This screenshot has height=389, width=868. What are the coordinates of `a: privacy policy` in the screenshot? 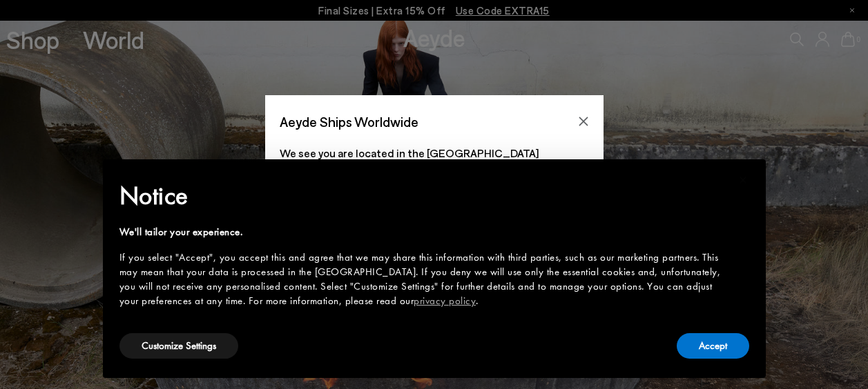 It's located at (444, 301).